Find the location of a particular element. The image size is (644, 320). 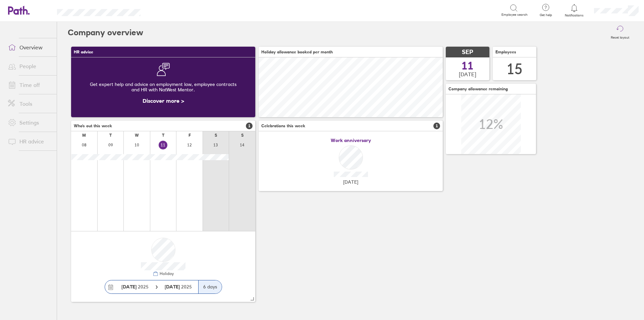

a: Discover more > is located at coordinates (163, 101).